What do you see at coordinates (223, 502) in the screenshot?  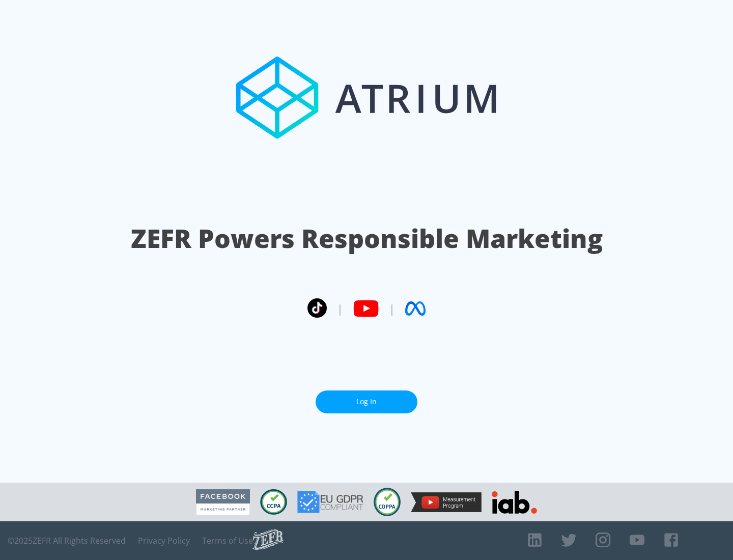 I see `img: Facebook Marketing Partner` at bounding box center [223, 502].